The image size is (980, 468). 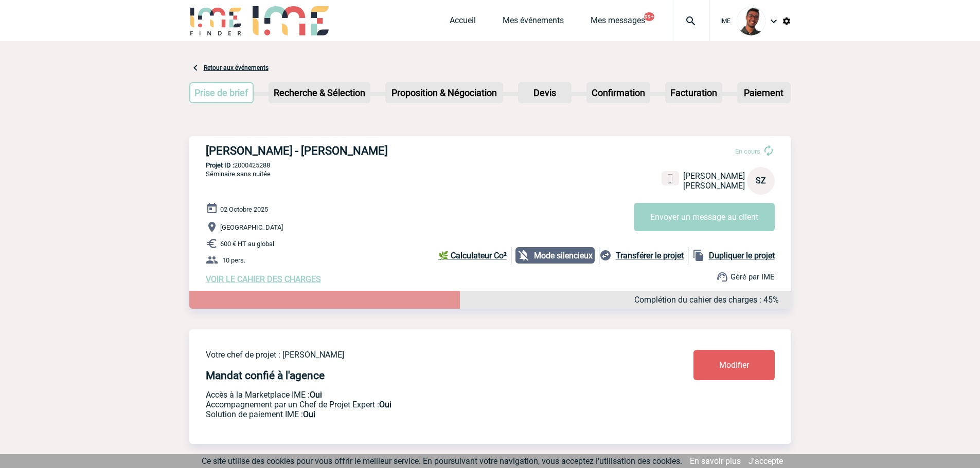 I want to click on button: 99+, so click(x=650, y=17).